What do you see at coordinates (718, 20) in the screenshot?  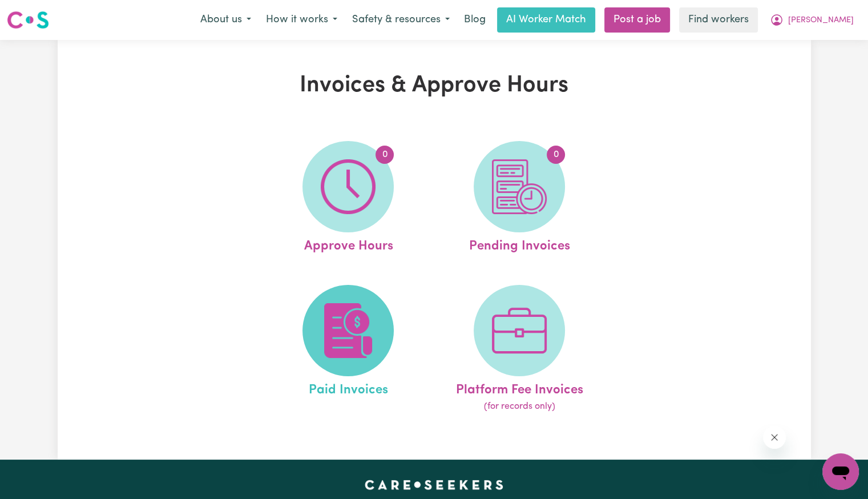 I see `a: Find workers` at bounding box center [718, 20].